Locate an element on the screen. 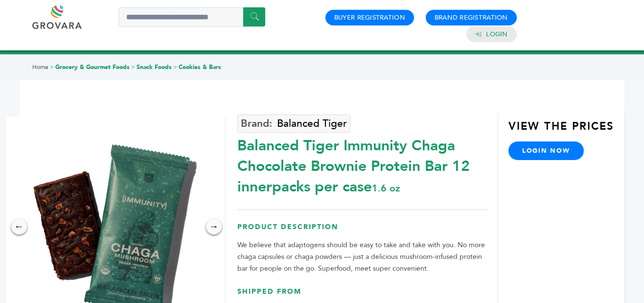 The width and height of the screenshot is (644, 303). p: We believe that adaptogens should be easy to take and take with you. No more chaga capsules or ch... is located at coordinates (363, 257).